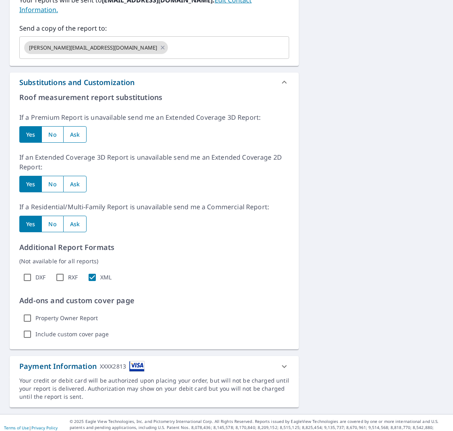  Describe the element at coordinates (72, 334) in the screenshot. I see `label: Include custom cover page` at that location.